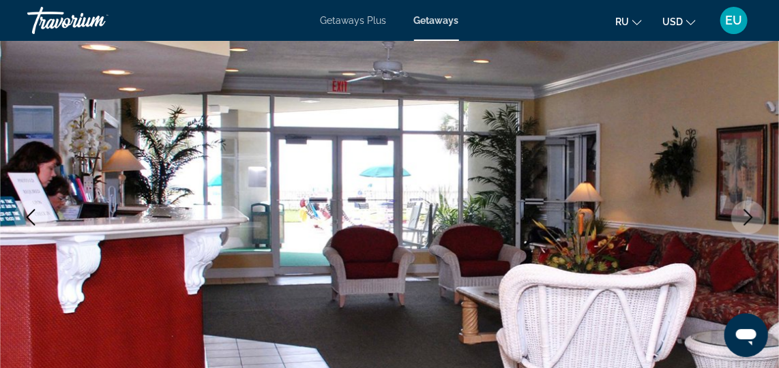 Image resolution: width=779 pixels, height=368 pixels. Describe the element at coordinates (31, 218) in the screenshot. I see `button: Previous image` at that location.